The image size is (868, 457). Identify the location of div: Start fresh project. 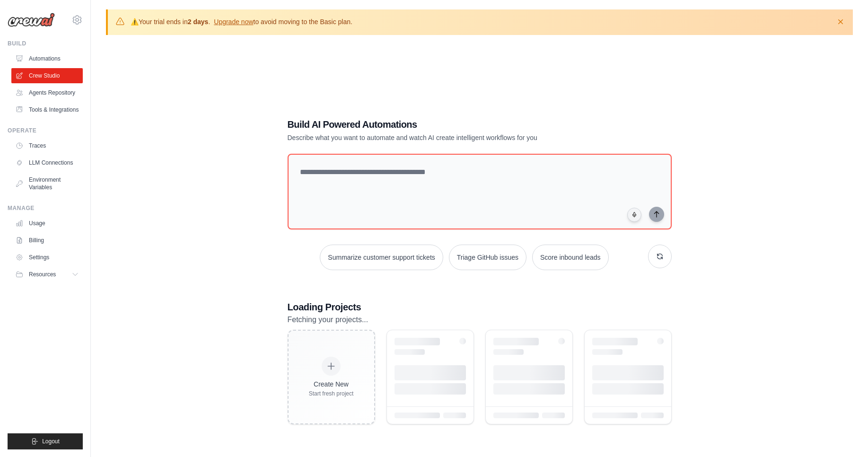
(331, 394).